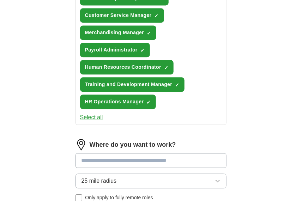  What do you see at coordinates (81, 144) in the screenshot?
I see `img: location.png` at bounding box center [81, 144].